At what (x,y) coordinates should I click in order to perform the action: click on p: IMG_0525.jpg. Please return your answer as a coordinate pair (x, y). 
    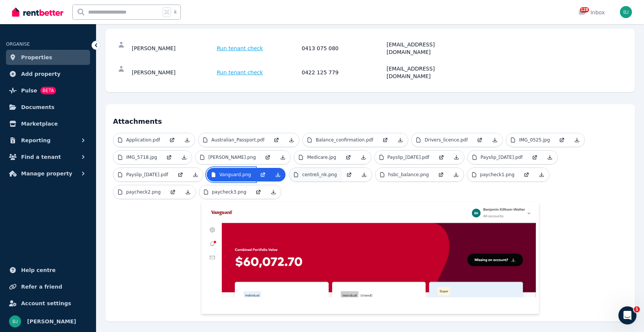
    Looking at the image, I should click on (535, 140).